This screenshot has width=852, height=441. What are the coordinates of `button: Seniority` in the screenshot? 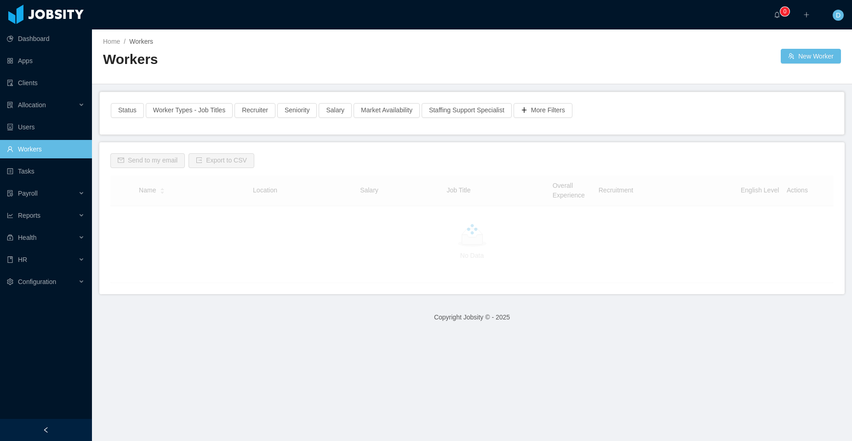 It's located at (297, 110).